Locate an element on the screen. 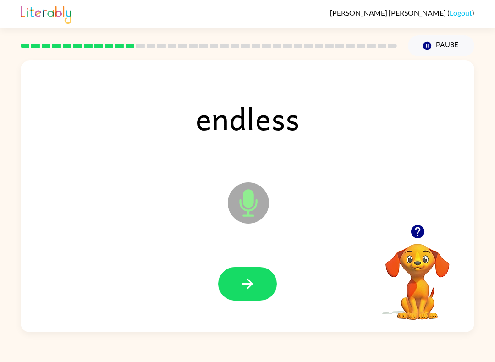 This screenshot has height=362, width=495. span: endless is located at coordinates (247, 118).